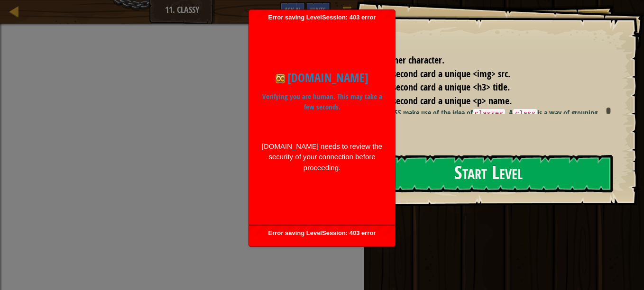  What do you see at coordinates (489, 119) in the screenshot?
I see `p: HTML and CSS make use of the idea of . A is a way of grouping similar elements by giving them a r...` at bounding box center [489, 119].